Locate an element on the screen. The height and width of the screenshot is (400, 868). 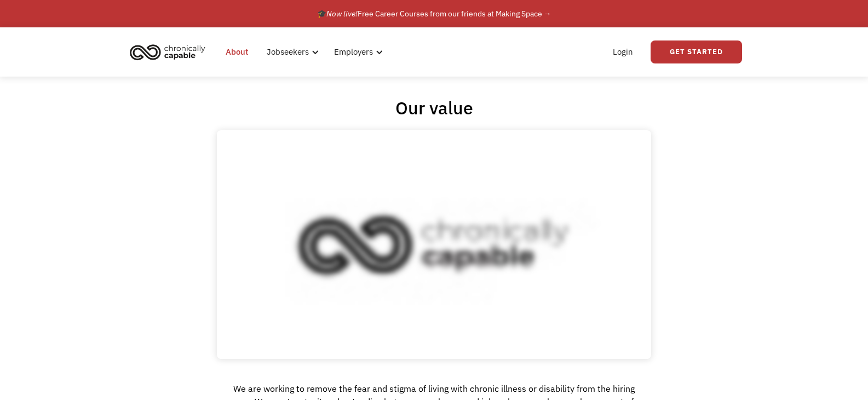
a: About is located at coordinates (237, 52).